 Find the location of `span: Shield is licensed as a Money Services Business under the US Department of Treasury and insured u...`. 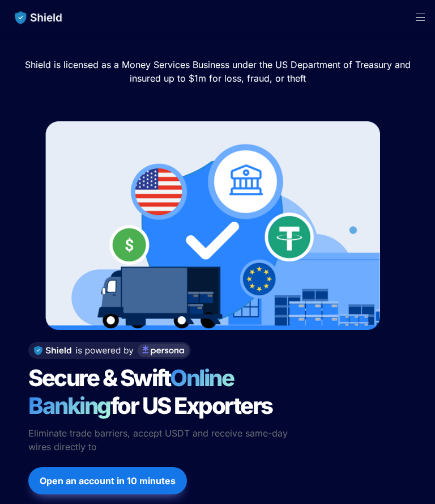

span: Shield is licensed as a Money Services Business under the US Department of Treasury and insured u... is located at coordinates (219, 72).